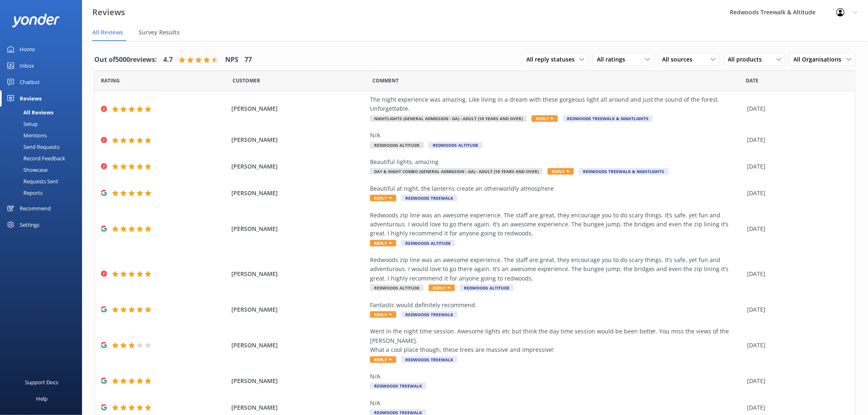  I want to click on div: Settings, so click(30, 225).